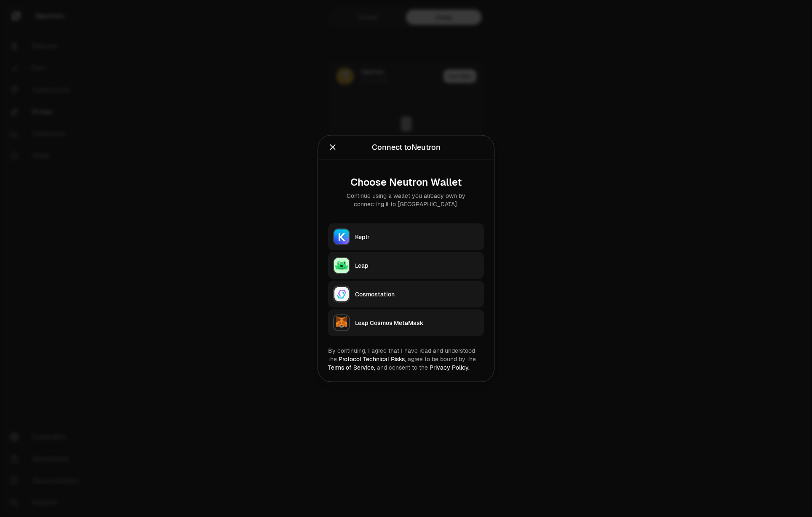 The image size is (812, 517). I want to click on a: Privacy Policy., so click(450, 367).